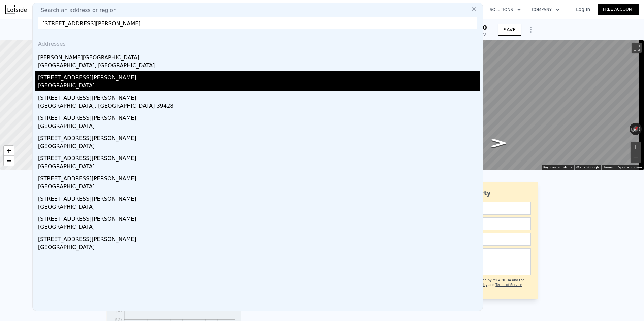 This screenshot has width=644, height=321. I want to click on div: This site is protected by reCAPTCHA and the Google and apply., so click(492, 285).